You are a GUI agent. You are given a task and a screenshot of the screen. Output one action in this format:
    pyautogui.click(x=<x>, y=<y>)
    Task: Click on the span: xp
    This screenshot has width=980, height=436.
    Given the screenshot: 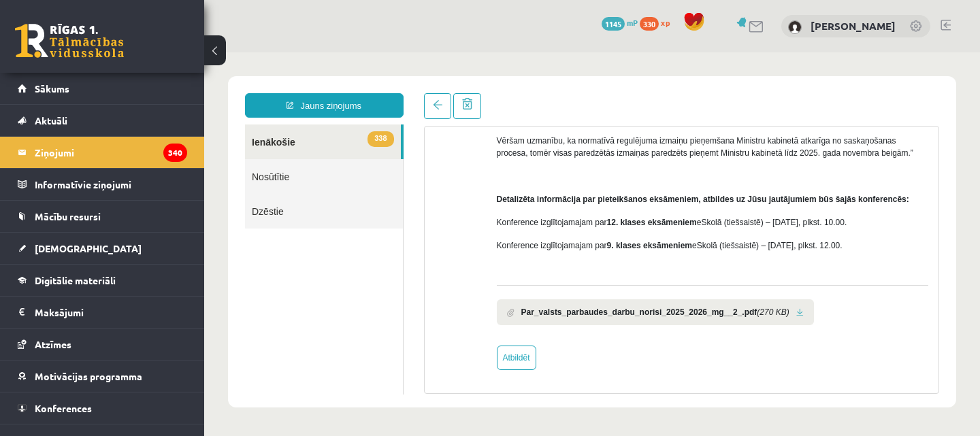 What is the action you would take?
    pyautogui.click(x=665, y=22)
    